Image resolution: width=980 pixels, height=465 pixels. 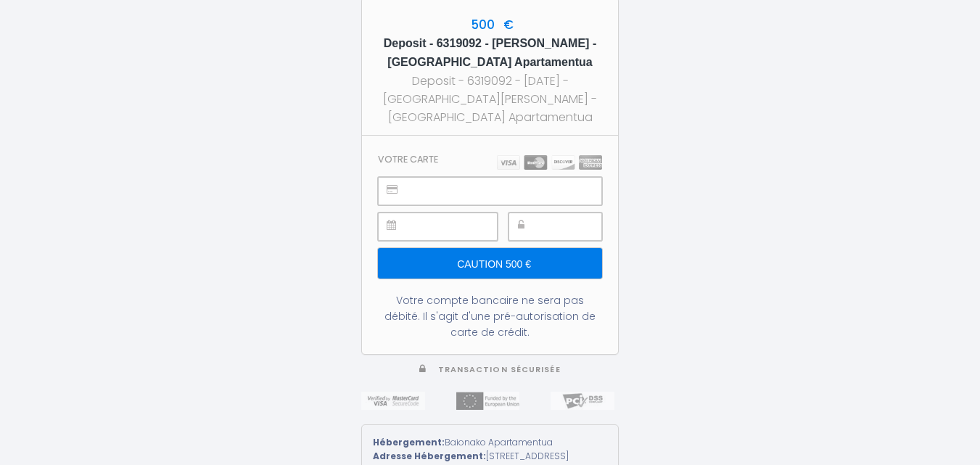 I want to click on img: carts.png, so click(x=549, y=162).